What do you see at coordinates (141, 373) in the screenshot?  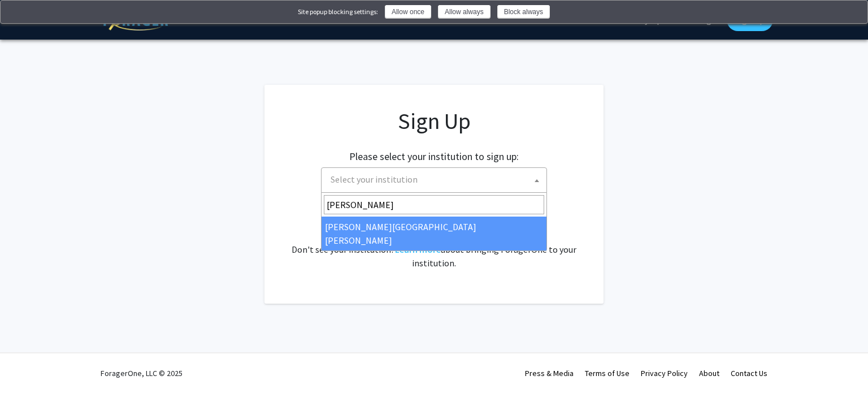 I see `div: ForagerOne, LLC © 2025` at bounding box center [141, 373].